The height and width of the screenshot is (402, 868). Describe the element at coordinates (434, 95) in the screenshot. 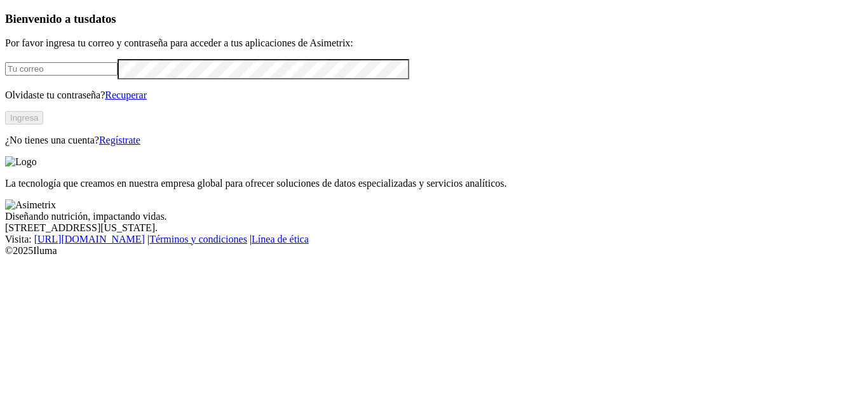

I see `p: Olvidaste tu contraseña?` at that location.